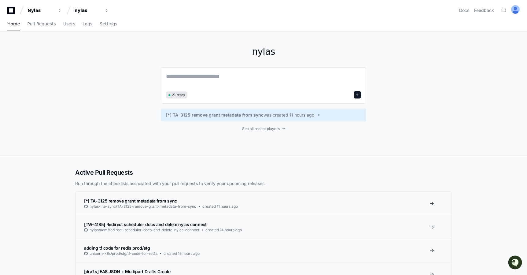  Describe the element at coordinates (45, 10) in the screenshot. I see `button: Nylas` at that location.